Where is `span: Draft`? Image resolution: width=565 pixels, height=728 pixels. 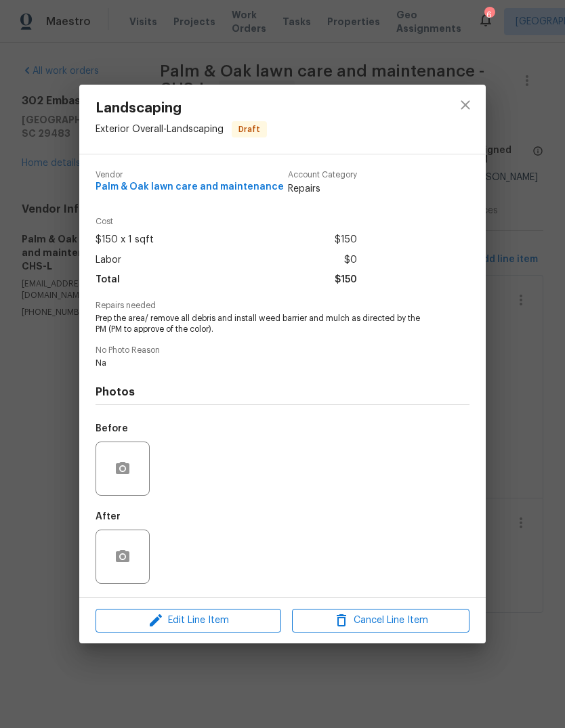
span: Draft is located at coordinates (249, 129).